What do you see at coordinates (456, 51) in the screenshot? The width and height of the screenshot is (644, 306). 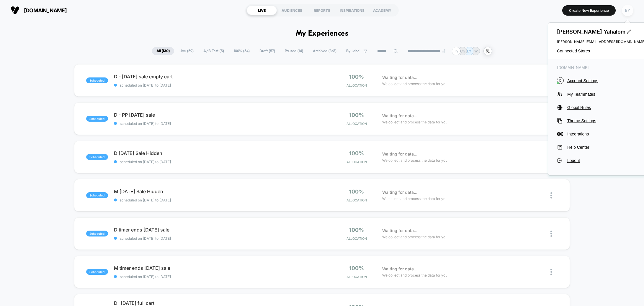 I see `div: + 9` at bounding box center [456, 51].